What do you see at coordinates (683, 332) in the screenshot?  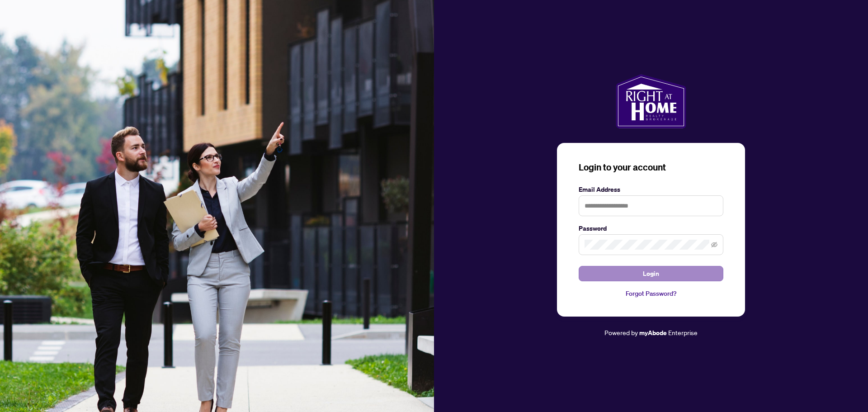 I see `span: Enterprise` at bounding box center [683, 332].